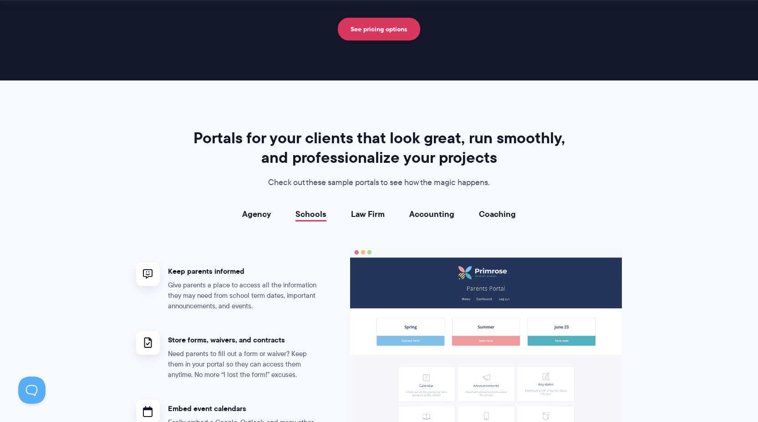 The height and width of the screenshot is (422, 758). I want to click on h4: Embed event calendars, so click(245, 409).